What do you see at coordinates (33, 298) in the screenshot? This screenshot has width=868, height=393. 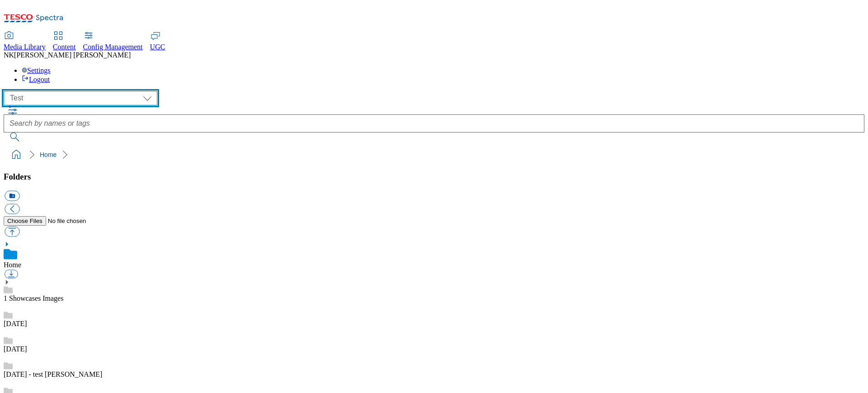 I see `a: 1 Showcases Images` at bounding box center [33, 298].